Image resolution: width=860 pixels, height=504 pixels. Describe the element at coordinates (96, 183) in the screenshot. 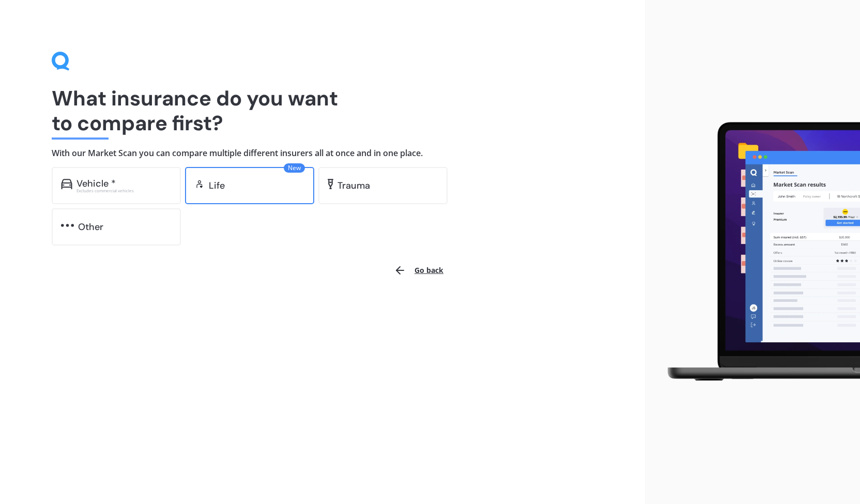

I see `div: Vehicle *` at that location.